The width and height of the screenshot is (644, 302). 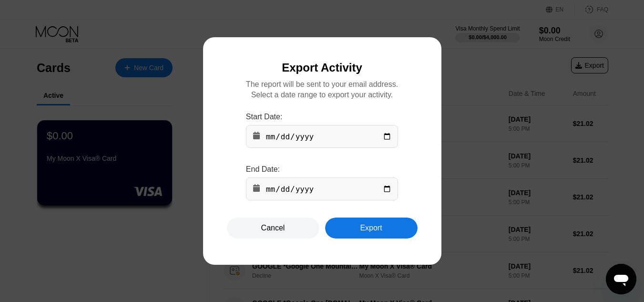 I want to click on div: Export Activity, so click(x=322, y=68).